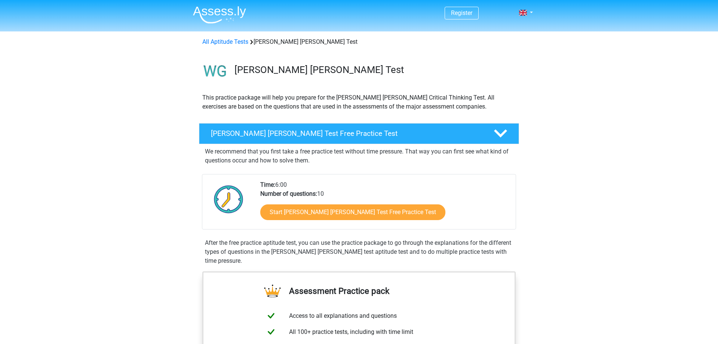  What do you see at coordinates (215, 71) in the screenshot?
I see `img: watson glaser test` at bounding box center [215, 71].